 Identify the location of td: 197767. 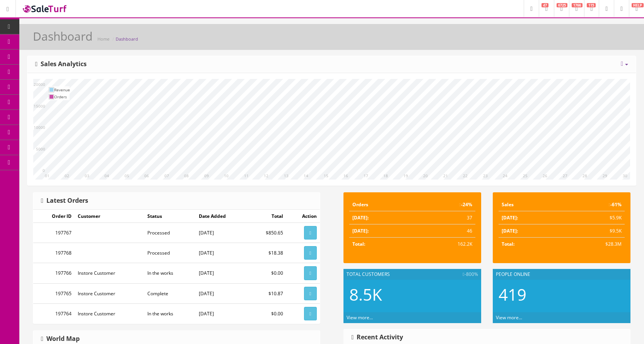
(54, 233).